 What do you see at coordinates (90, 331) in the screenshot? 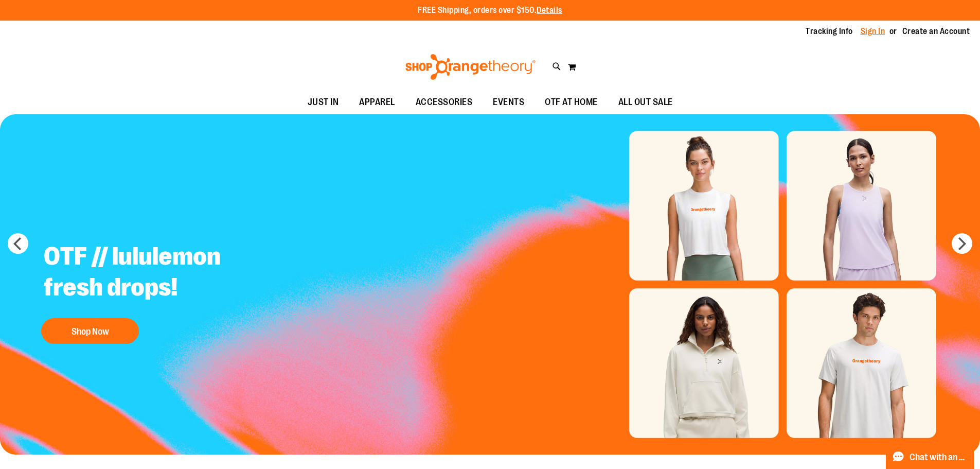
I see `button: Shop Now` at bounding box center [90, 331].